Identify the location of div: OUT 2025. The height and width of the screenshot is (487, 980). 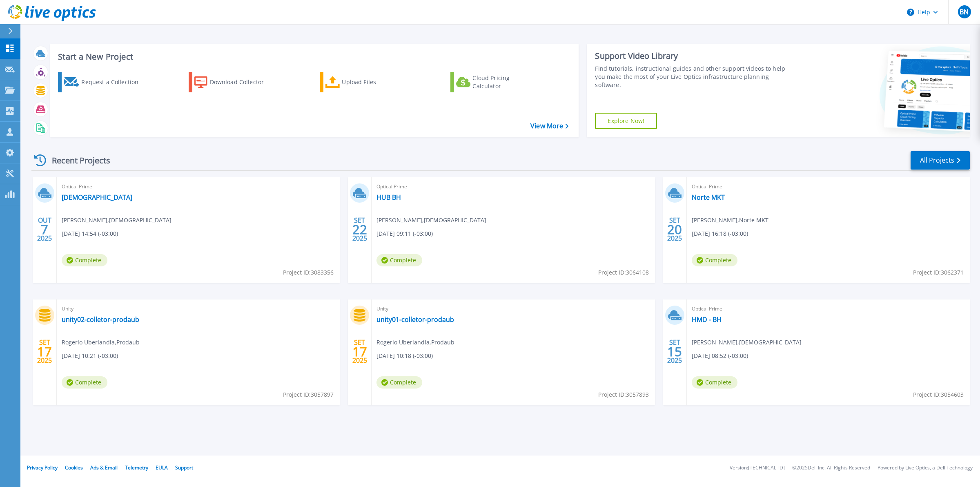
(45, 229).